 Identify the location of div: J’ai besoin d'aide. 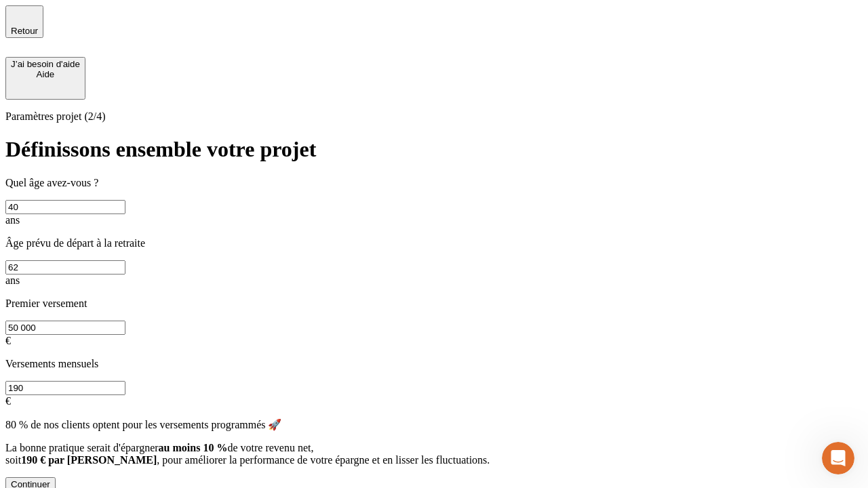
(45, 63).